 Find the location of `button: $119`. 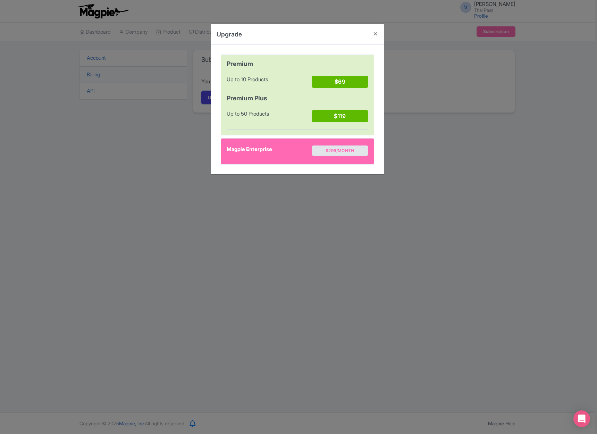

button: $119 is located at coordinates (340, 116).